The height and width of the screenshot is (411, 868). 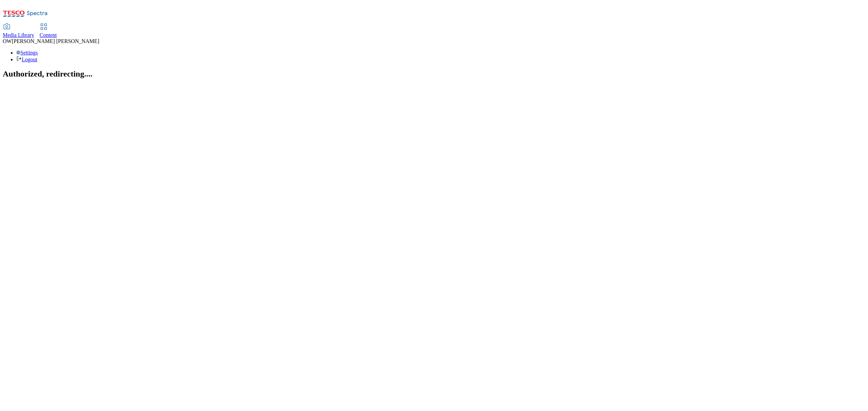 I want to click on span: Media Library, so click(x=18, y=35).